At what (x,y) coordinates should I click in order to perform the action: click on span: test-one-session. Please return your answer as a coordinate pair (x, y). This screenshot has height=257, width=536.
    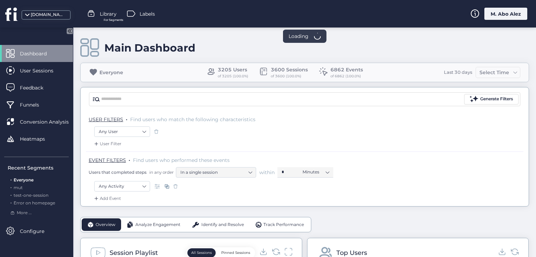
    Looking at the image, I should click on (31, 195).